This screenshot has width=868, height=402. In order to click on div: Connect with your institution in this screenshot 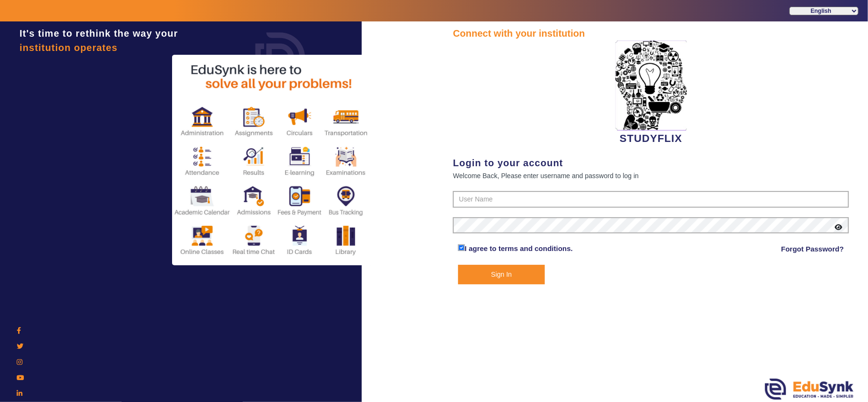, I will do `click(650, 34)`.